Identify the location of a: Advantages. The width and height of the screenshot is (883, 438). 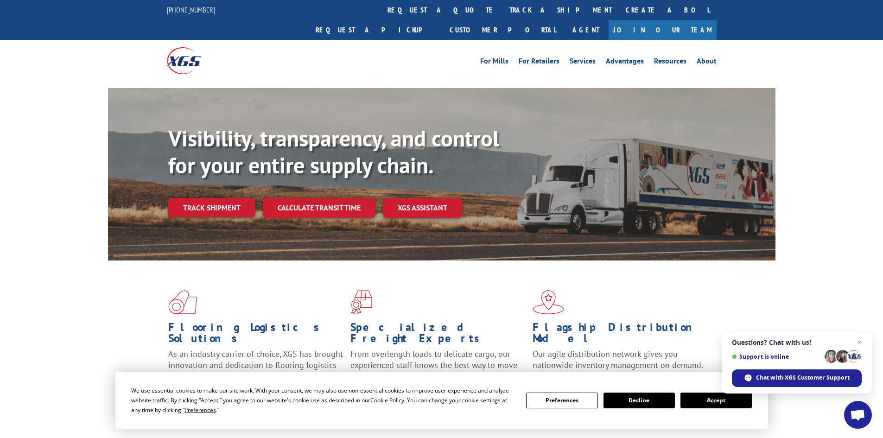
(625, 63).